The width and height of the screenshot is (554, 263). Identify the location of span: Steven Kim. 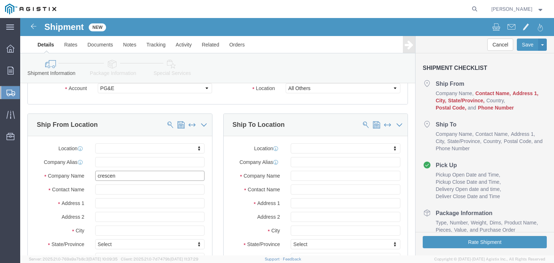
(512, 9).